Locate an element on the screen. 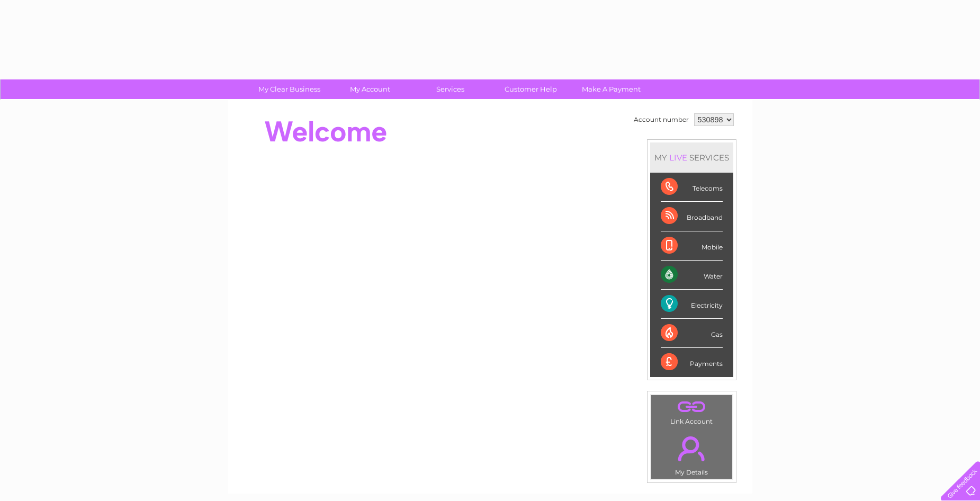 The height and width of the screenshot is (501, 980). a: My Account is located at coordinates (369, 89).